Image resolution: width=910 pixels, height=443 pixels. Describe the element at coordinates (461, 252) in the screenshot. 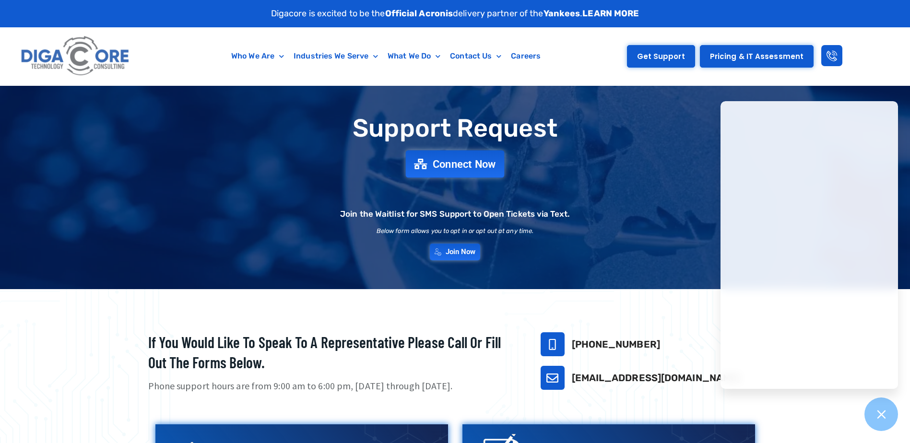

I see `span: Join Now` at that location.